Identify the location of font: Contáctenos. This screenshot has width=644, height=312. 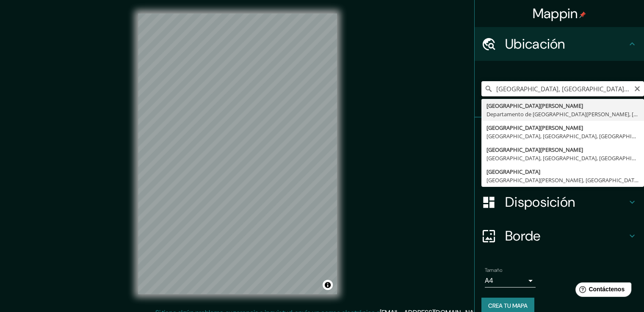
(38, 10).